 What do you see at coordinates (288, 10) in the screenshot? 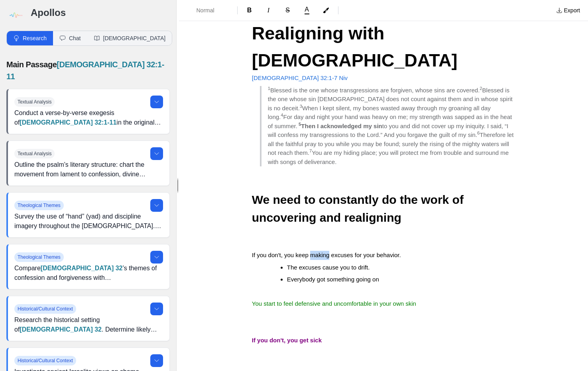
I see `span: S` at bounding box center [288, 10].